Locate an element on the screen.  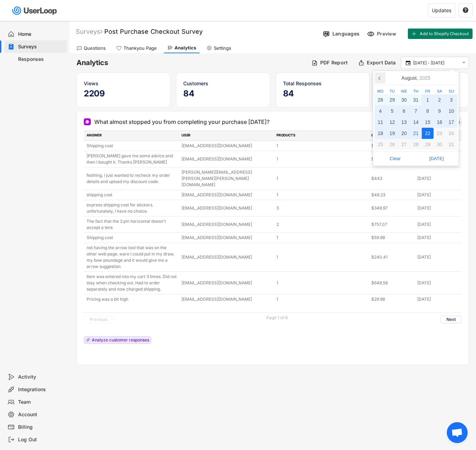
div: Views is located at coordinates (123, 83).